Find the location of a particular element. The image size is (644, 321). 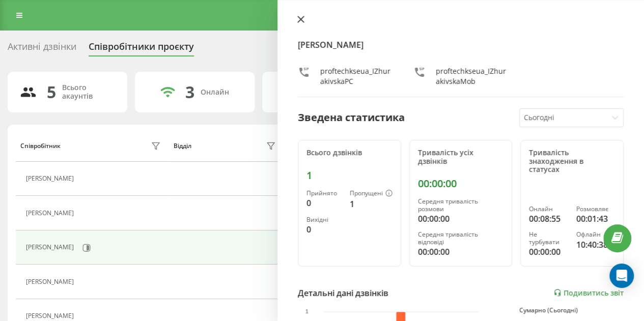

div: Вихідні is located at coordinates (324, 220).